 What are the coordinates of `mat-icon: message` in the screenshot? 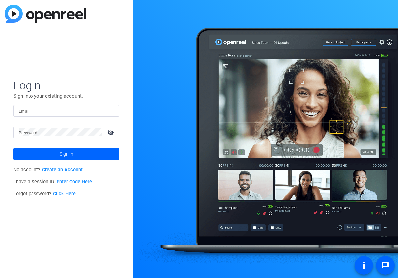 It's located at (385, 266).